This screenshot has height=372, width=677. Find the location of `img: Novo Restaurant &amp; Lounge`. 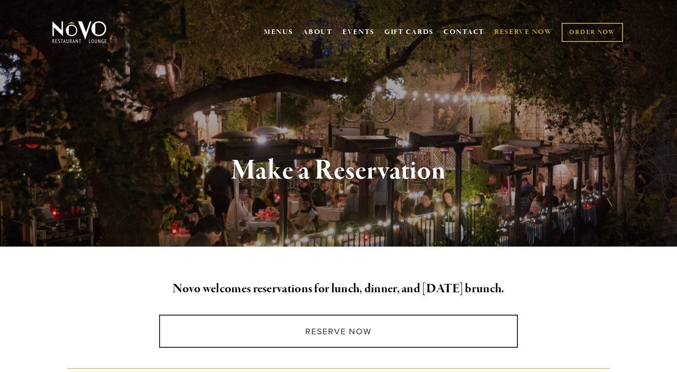

img: Novo Restaurant &amp; Lounge is located at coordinates (79, 32).